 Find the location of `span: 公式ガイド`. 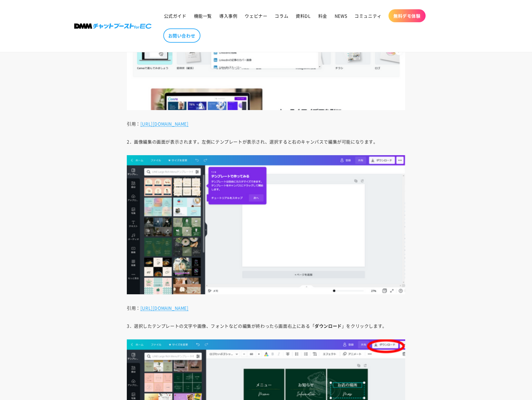

span: 公式ガイド is located at coordinates (175, 16).